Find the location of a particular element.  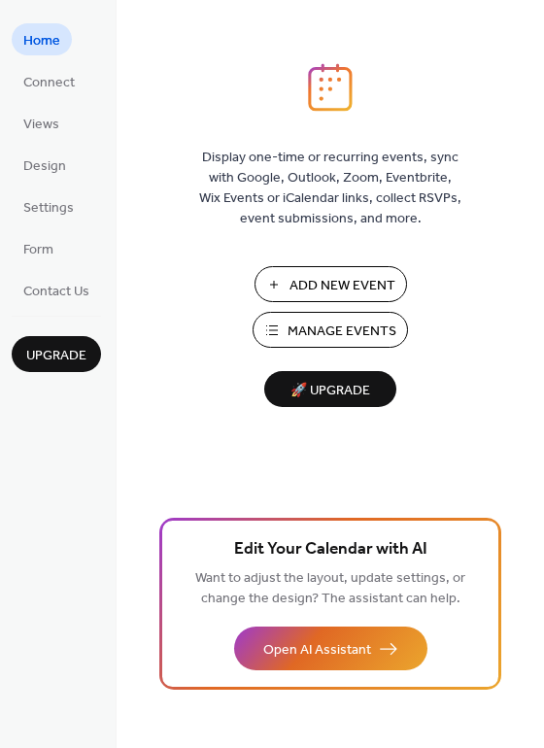

span: Open AI Assistant is located at coordinates (317, 650).